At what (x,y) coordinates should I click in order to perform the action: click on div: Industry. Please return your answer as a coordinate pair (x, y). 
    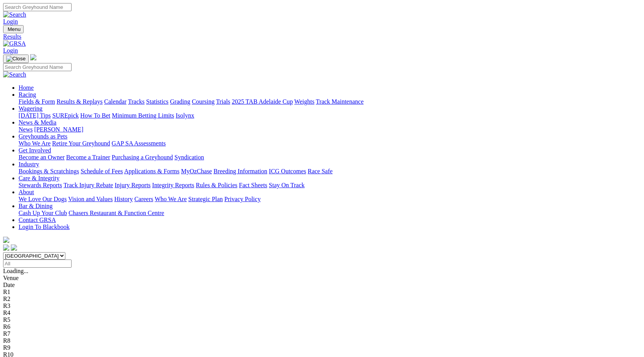
    Looking at the image, I should click on (330, 171).